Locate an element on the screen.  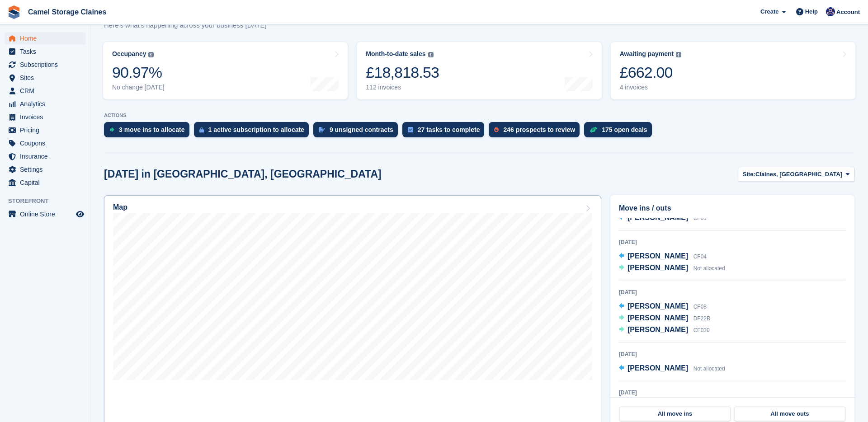
p: ACTIONS is located at coordinates (479, 115).